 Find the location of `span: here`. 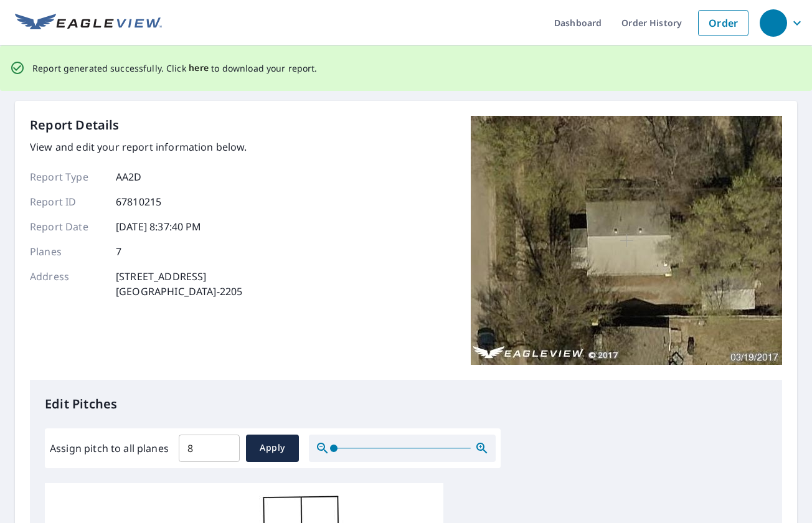

span: here is located at coordinates (199, 68).